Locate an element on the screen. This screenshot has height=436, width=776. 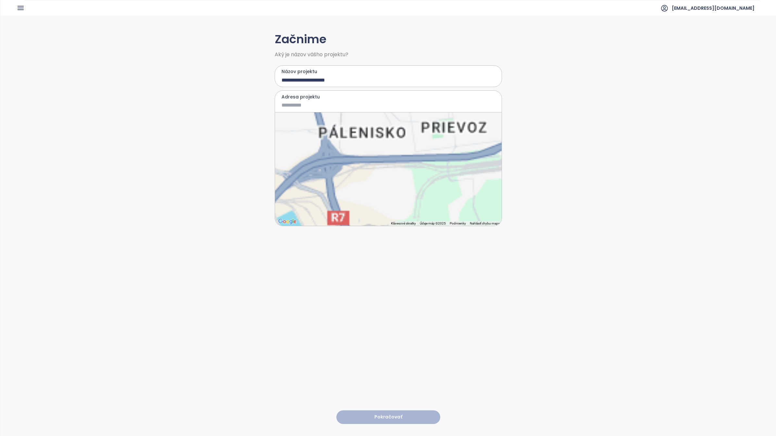
h1: Začnime is located at coordinates (388, 39).